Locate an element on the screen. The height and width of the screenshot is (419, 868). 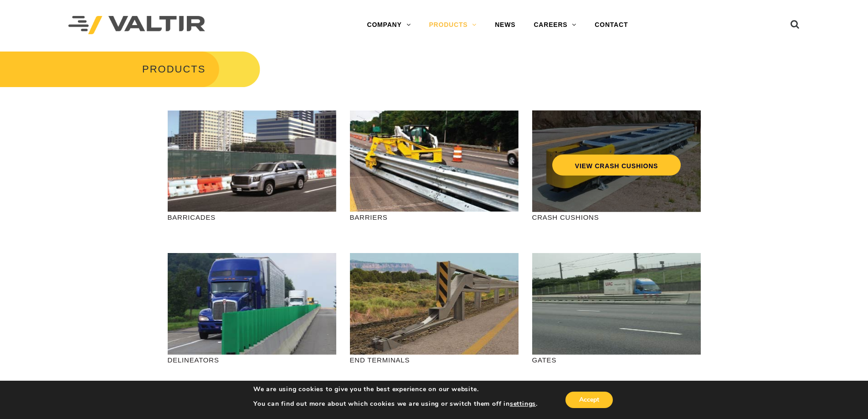
a: COMPANY is located at coordinates (389, 25).